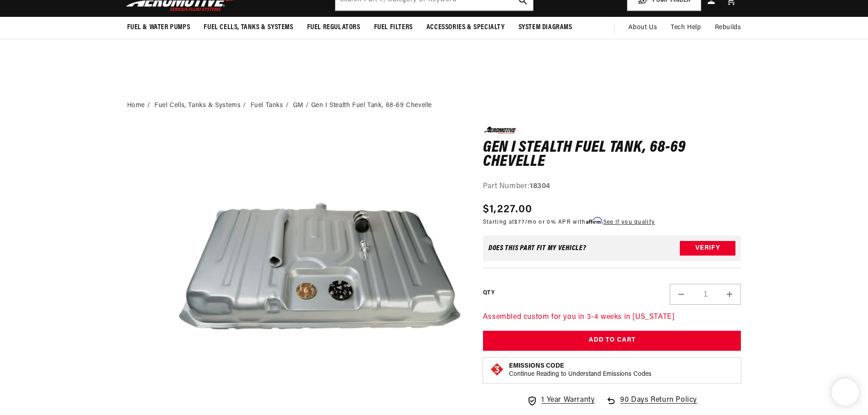 Image resolution: width=868 pixels, height=415 pixels. Describe the element at coordinates (136, 106) in the screenshot. I see `a: Home` at that location.